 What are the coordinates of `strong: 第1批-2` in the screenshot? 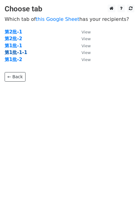 It's located at (13, 60).